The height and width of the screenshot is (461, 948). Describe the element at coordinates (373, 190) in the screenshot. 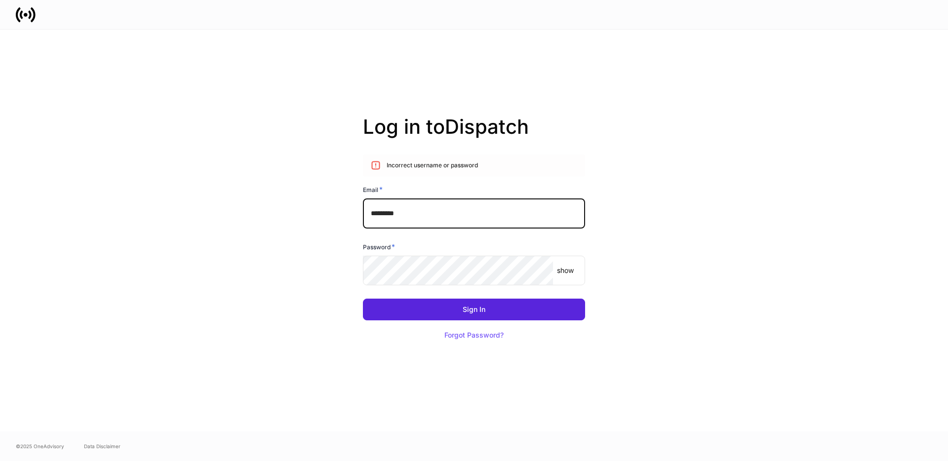

I see `h6: Email` at that location.